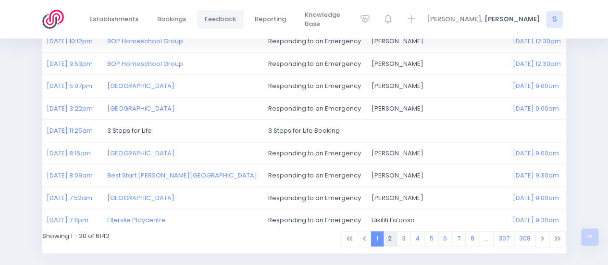 This screenshot has height=265, width=608. I want to click on span: Bookings, so click(172, 19).